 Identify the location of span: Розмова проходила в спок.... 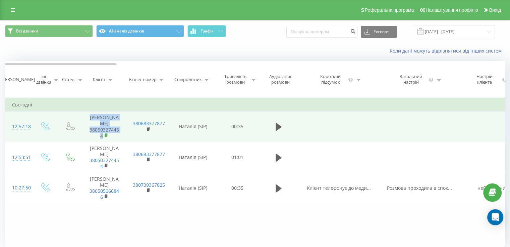
(419, 188).